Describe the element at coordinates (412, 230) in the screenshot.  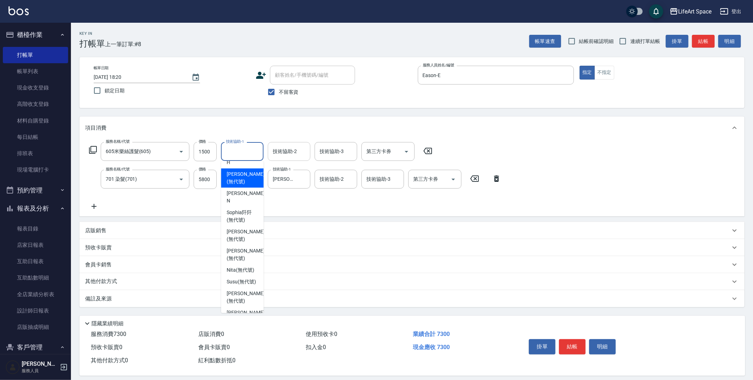
I see `div: 店販銷售` at that location.